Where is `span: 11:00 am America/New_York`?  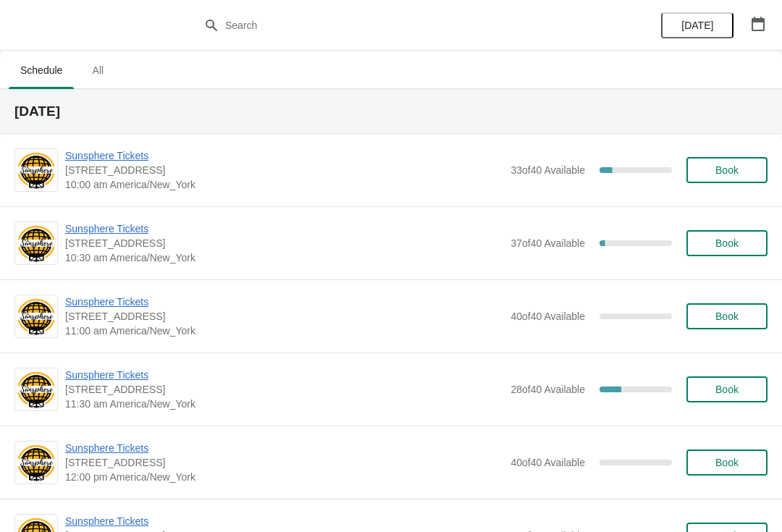
span: 11:00 am America/New_York is located at coordinates (284, 330).